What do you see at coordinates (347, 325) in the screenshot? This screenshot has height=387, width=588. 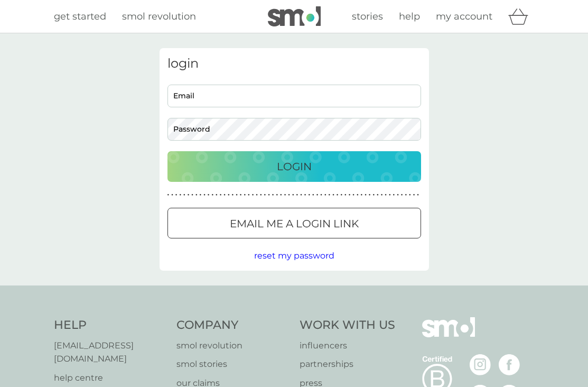 I see `h4: Work With Us` at bounding box center [347, 325].